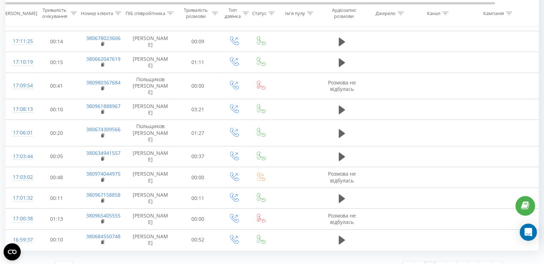  What do you see at coordinates (54, 14) in the screenshot?
I see `div: Тривалість очікування` at bounding box center [54, 14].